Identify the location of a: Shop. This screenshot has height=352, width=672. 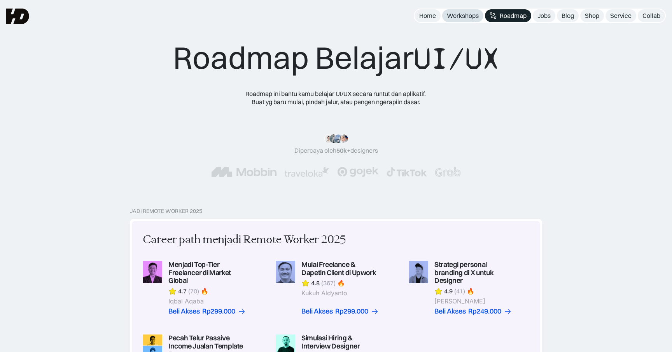
(592, 16).